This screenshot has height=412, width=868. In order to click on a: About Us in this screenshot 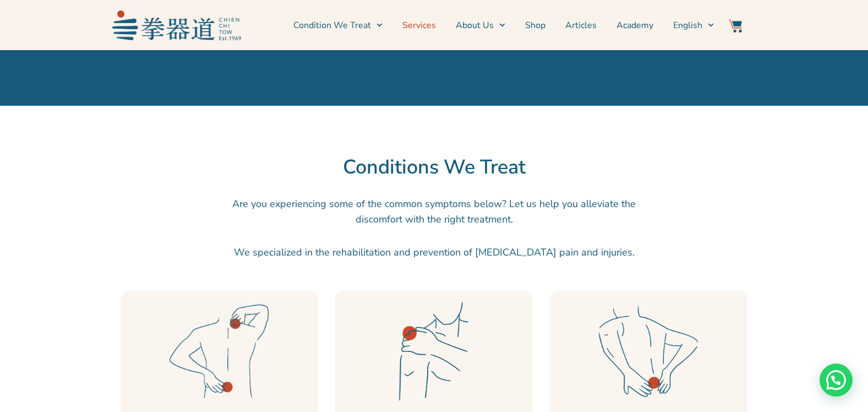, I will do `click(481, 25)`.